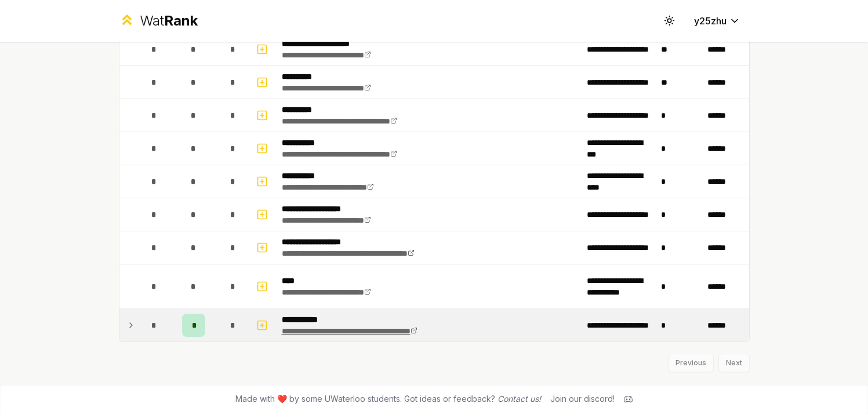  What do you see at coordinates (583, 399) in the screenshot?
I see `div: Join our discord!` at bounding box center [583, 399].